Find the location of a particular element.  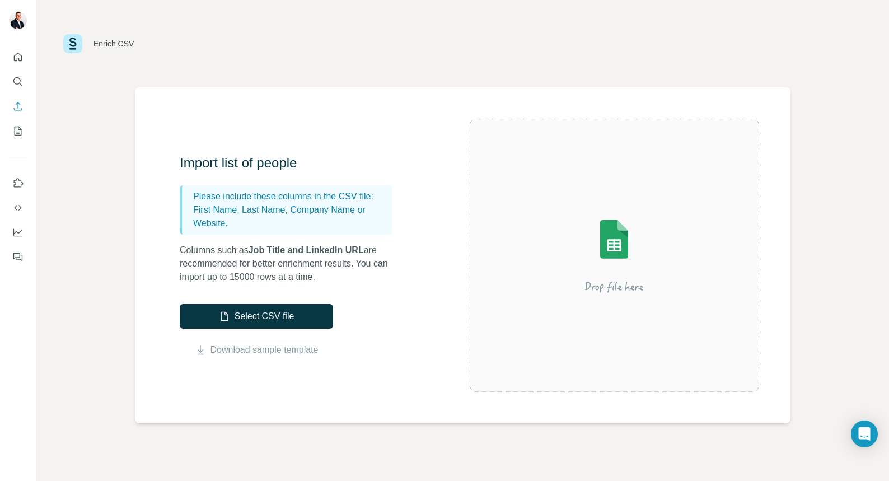

span: Job Title and LinkedIn URL is located at coordinates (306, 250).